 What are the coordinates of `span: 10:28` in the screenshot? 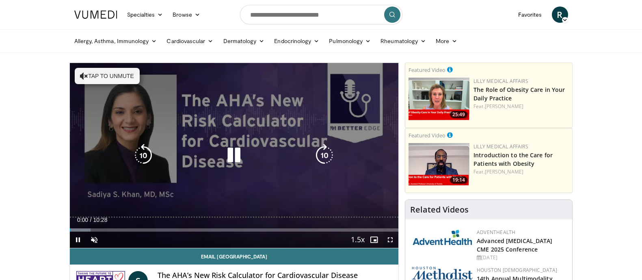 It's located at (100, 220).